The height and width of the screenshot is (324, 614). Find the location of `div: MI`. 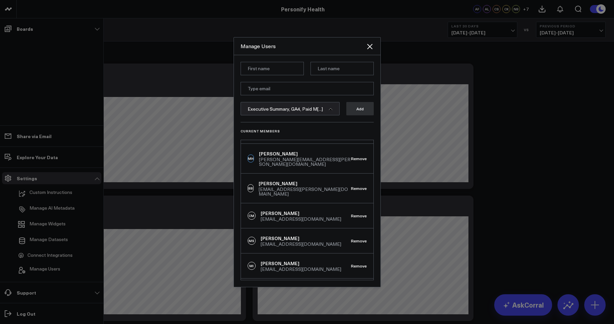

div: MI is located at coordinates (252, 266).